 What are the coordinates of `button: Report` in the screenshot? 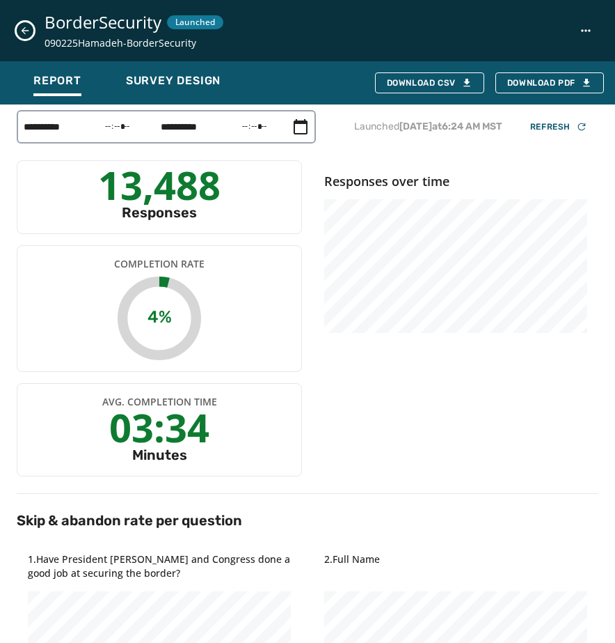 It's located at (57, 83).